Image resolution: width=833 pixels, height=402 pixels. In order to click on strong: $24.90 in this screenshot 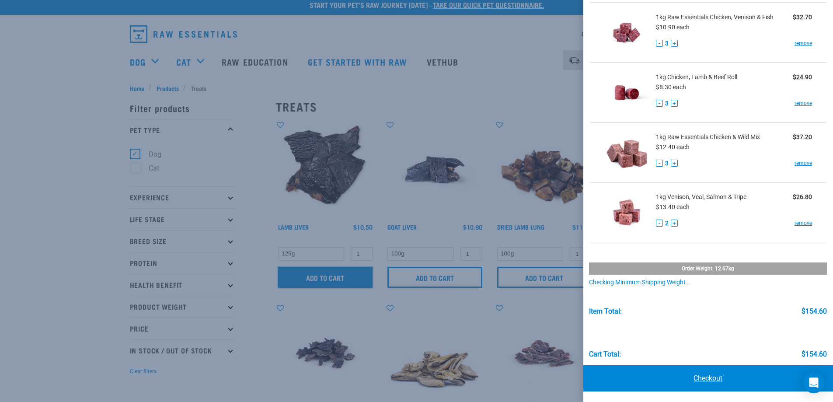, I will do `click(802, 77)`.